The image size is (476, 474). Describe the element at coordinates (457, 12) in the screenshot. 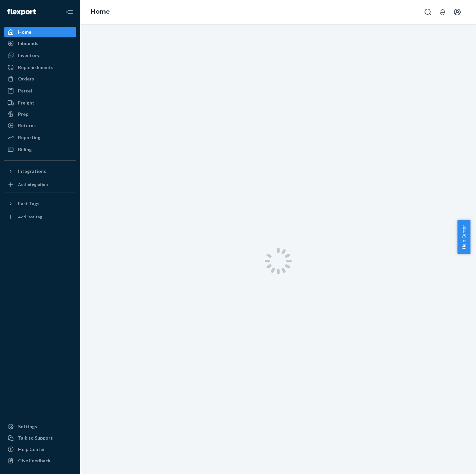

I see `button: Open account menu` at that location.